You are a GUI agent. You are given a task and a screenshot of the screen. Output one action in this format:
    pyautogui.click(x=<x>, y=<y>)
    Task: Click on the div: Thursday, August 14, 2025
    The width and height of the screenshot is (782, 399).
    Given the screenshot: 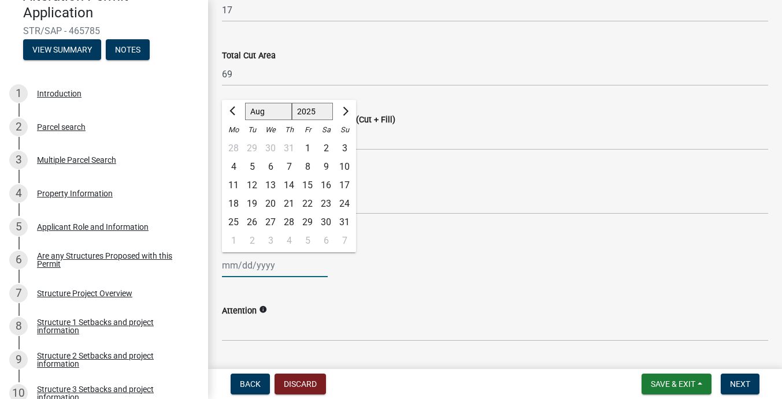 What is the action you would take?
    pyautogui.click(x=289, y=186)
    